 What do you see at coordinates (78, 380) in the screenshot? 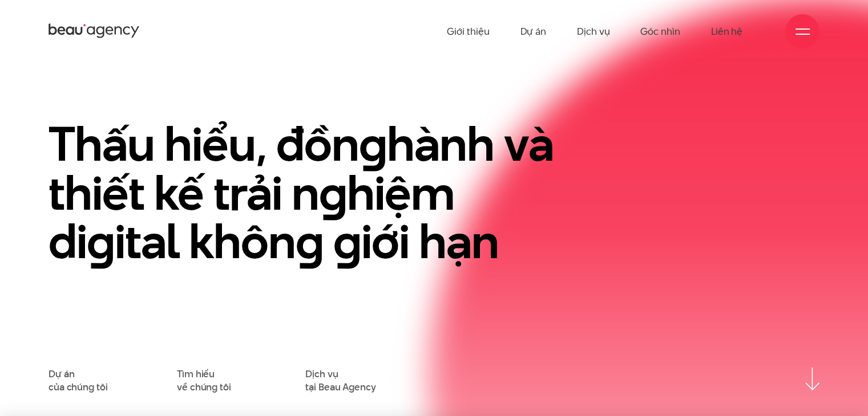
I see `a: Dự áncủa chúng tôi` at bounding box center [78, 380].